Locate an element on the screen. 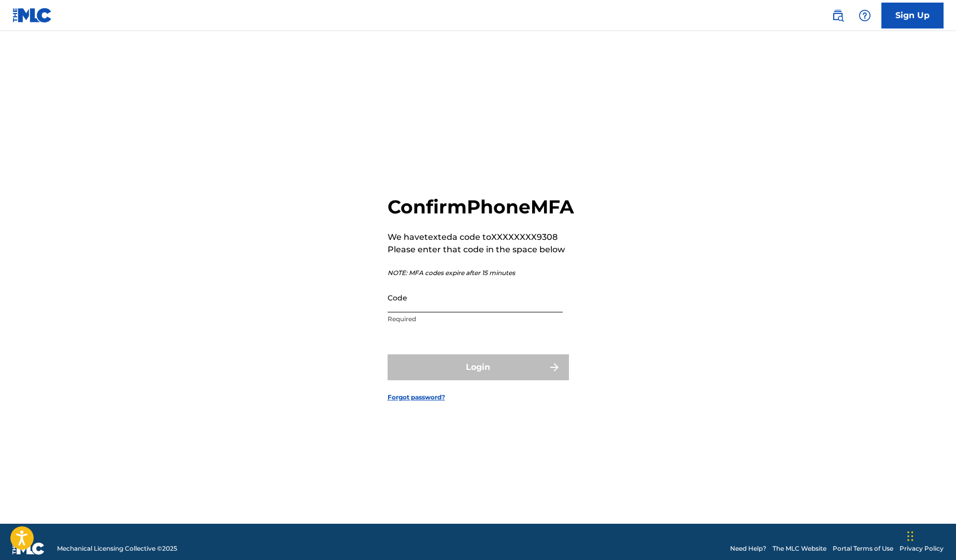 The image size is (956, 560). a: Sign Up is located at coordinates (913, 16).